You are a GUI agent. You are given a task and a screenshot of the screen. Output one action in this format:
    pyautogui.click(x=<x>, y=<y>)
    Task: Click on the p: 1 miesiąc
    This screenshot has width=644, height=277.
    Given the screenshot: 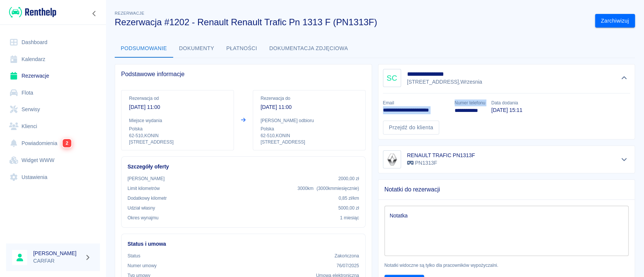 What is the action you would take?
    pyautogui.click(x=349, y=218)
    